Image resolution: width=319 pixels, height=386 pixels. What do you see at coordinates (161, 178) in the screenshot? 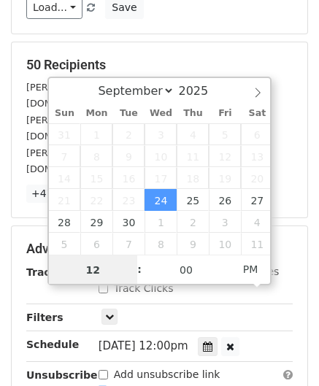
I see `span: September 17, 2025` at bounding box center [161, 178].